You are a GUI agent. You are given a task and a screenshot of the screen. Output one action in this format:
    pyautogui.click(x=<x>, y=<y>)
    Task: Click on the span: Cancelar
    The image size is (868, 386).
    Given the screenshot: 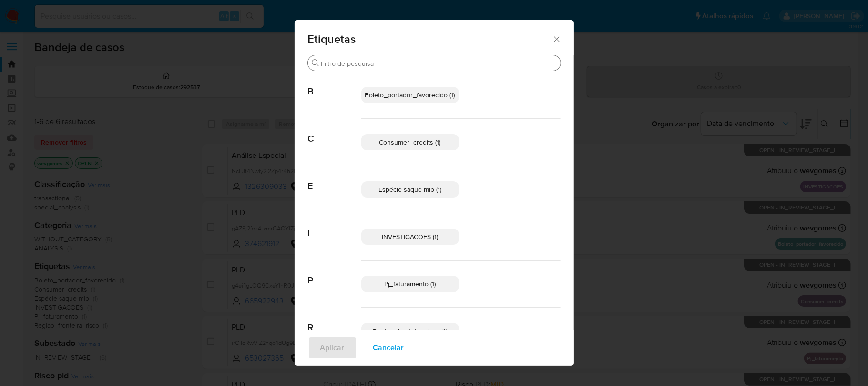 What is the action you would take?
    pyautogui.click(x=389, y=348)
    